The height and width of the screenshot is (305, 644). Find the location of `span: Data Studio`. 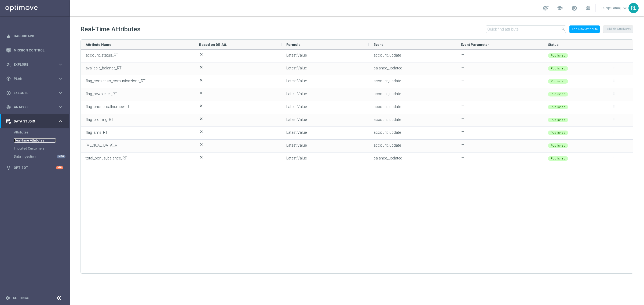

span: Data Studio is located at coordinates (35, 121).